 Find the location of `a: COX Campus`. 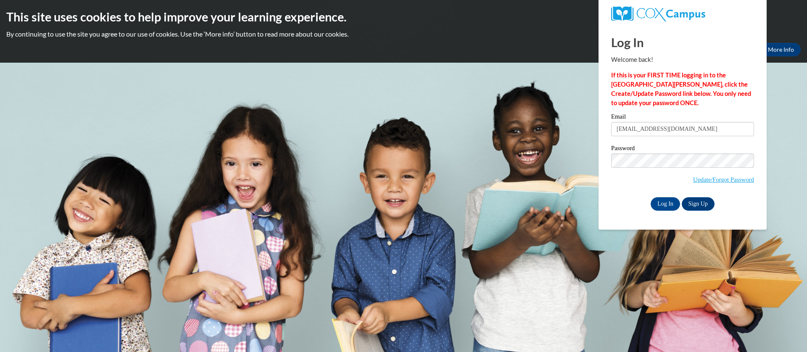

a: COX Campus is located at coordinates (682, 14).